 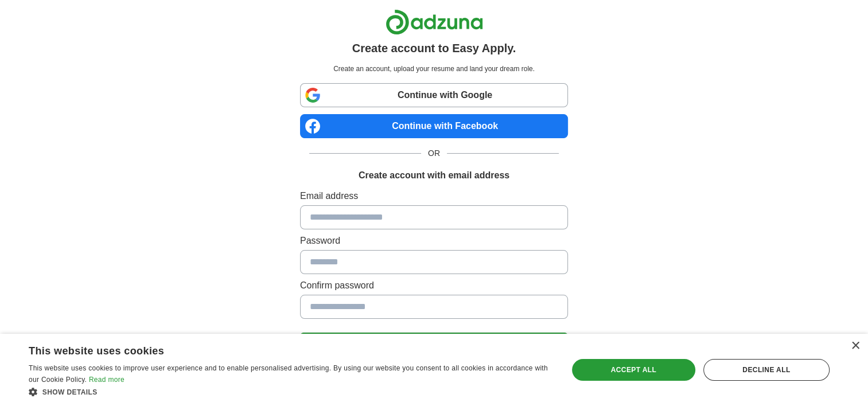 I want to click on span: This website uses cookies to improve user experience and to enable personalised advertising. By u..., so click(x=288, y=374).